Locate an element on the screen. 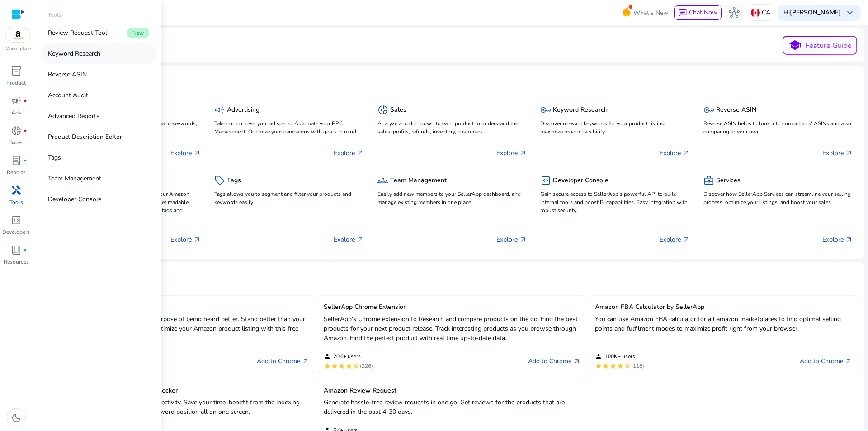  p: Resources is located at coordinates (17, 262).